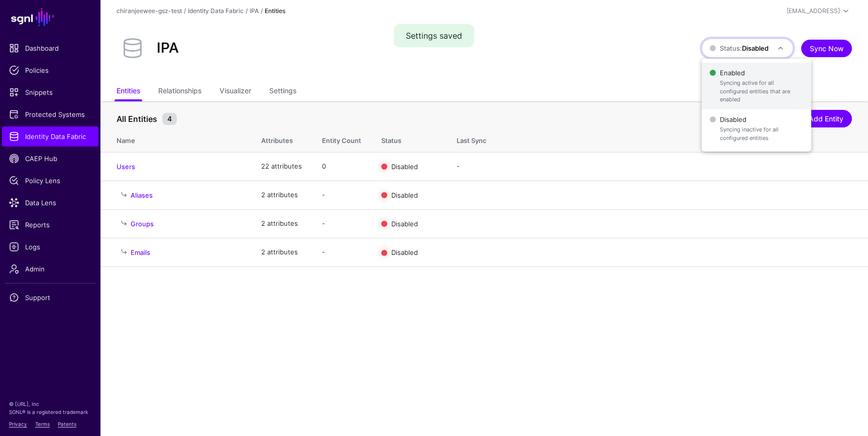 This screenshot has height=436, width=868. What do you see at coordinates (180, 92) in the screenshot?
I see `a: Relationships` at bounding box center [180, 92].